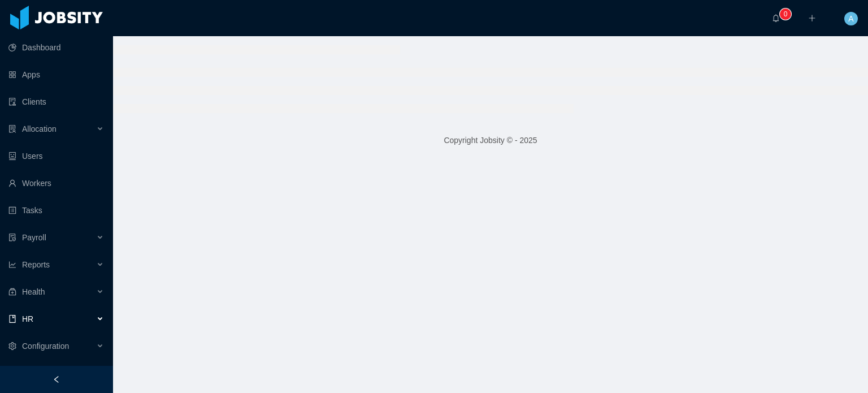  Describe the element at coordinates (39, 129) in the screenshot. I see `span: Allocation` at that location.